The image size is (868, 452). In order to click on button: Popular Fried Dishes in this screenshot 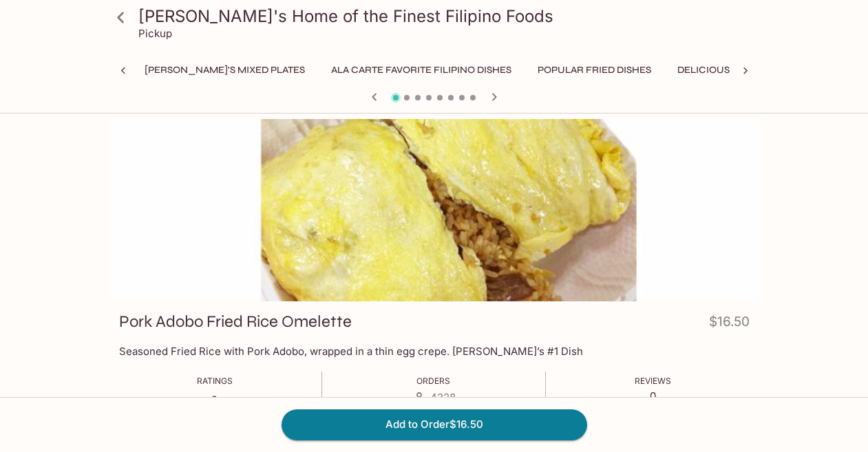, I will do `click(594, 70)`.